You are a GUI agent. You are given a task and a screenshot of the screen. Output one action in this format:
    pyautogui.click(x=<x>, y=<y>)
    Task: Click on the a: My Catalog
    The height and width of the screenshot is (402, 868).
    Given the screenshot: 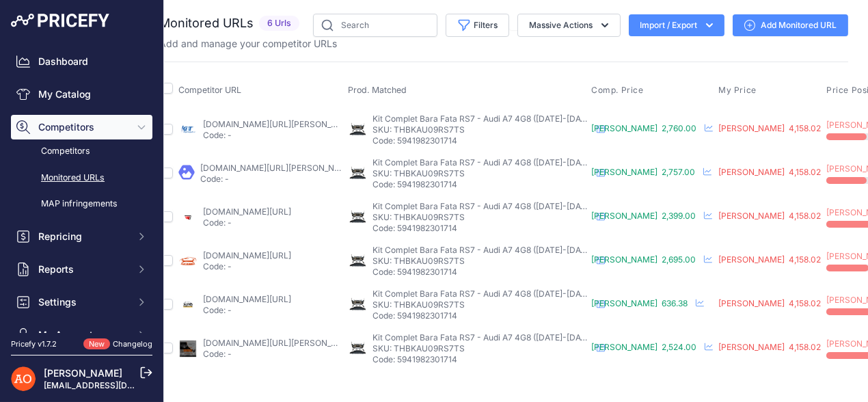 What is the action you would take?
    pyautogui.click(x=81, y=94)
    